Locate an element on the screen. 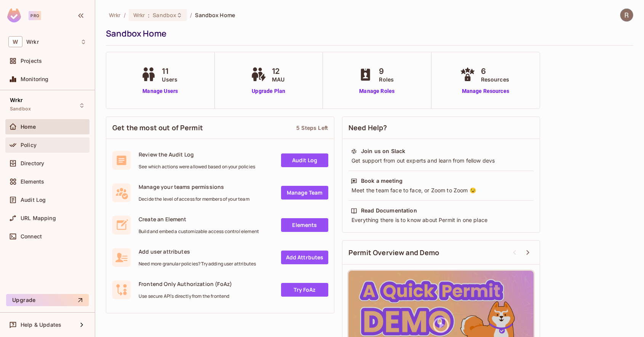 The height and width of the screenshot is (337, 644). span: Use secure API's directly from the frontend is located at coordinates (185, 296).